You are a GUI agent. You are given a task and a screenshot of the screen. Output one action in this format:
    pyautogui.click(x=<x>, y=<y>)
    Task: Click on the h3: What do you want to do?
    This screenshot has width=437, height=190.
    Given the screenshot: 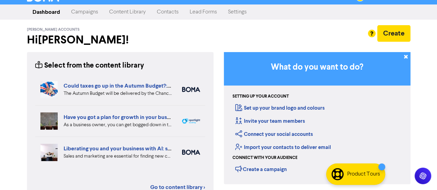 What is the action you would take?
    pyautogui.click(x=317, y=67)
    